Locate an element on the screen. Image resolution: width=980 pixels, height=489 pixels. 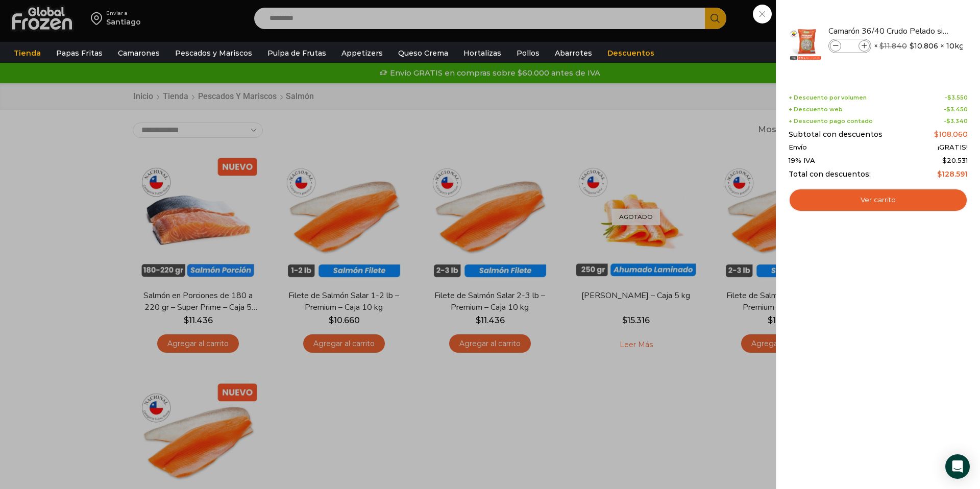
a: Camarones is located at coordinates (139, 53).